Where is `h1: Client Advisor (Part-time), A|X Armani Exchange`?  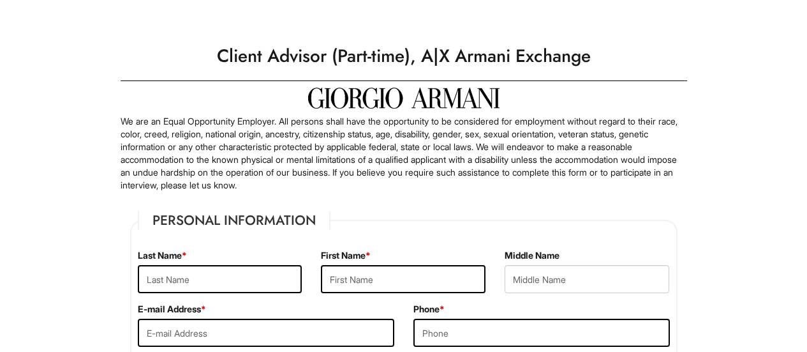 h1: Client Advisor (Part-time), A|X Armani Exchange is located at coordinates (404, 56).